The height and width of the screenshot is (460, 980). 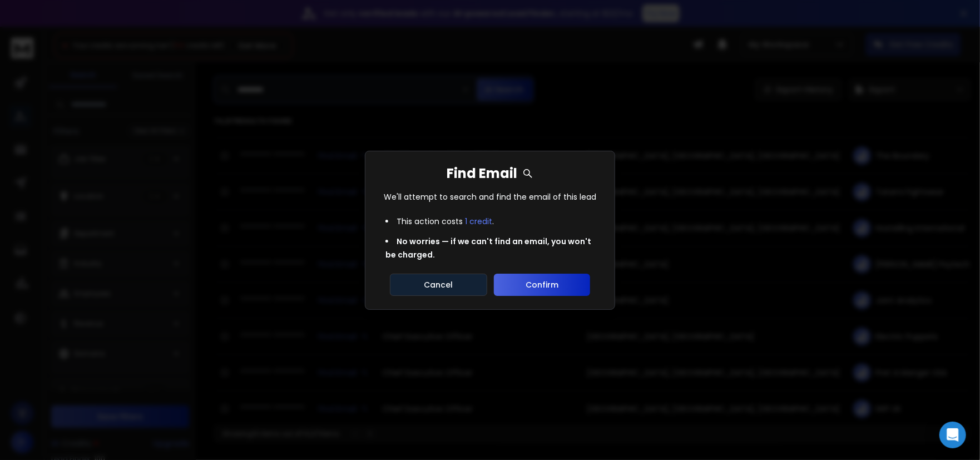 I want to click on button: Confirm, so click(x=541, y=285).